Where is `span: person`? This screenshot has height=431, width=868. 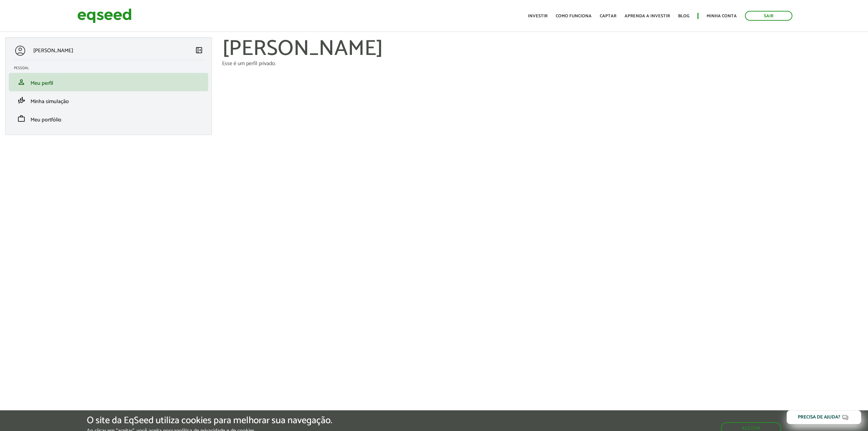
span: person is located at coordinates (21, 82).